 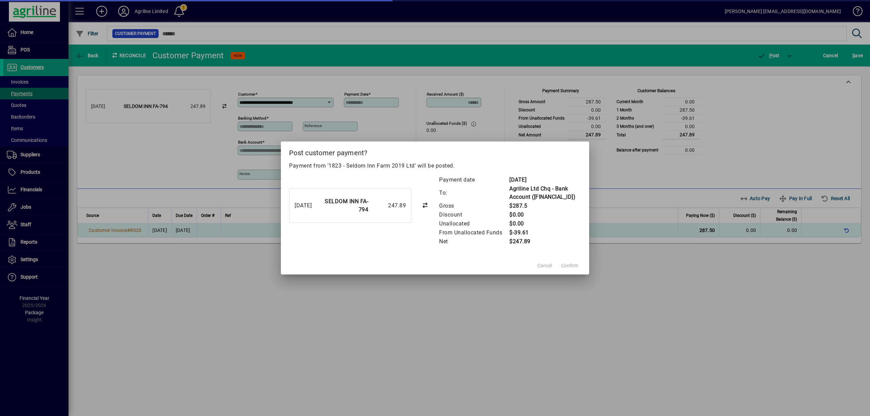 What do you see at coordinates (474, 193) in the screenshot?
I see `td: To:` at bounding box center [474, 193].